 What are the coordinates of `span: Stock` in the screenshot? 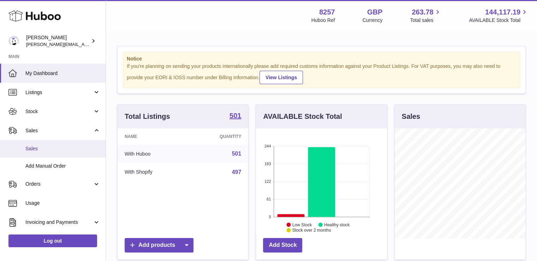 It's located at (59, 111).